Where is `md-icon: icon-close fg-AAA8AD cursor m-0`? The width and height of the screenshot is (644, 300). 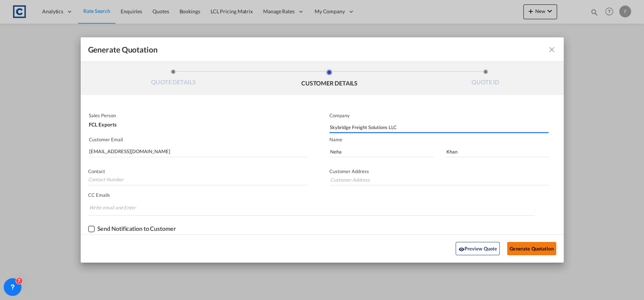
md-icon: icon-close fg-AAA8AD cursor m-0 is located at coordinates (551, 50).